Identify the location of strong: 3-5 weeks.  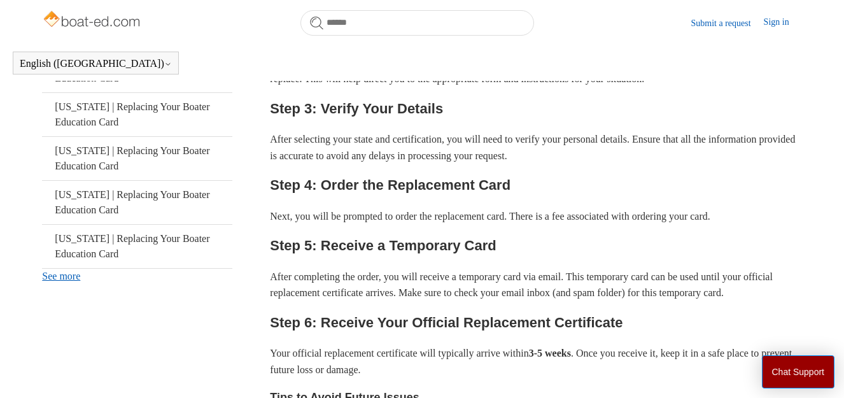
(550, 353).